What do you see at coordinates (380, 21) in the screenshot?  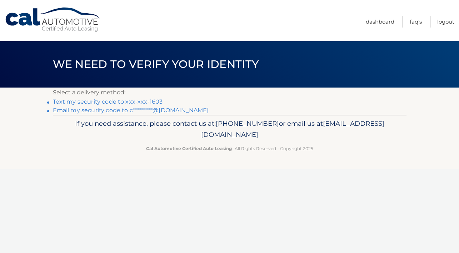 I see `a: Dashboard` at bounding box center [380, 21].